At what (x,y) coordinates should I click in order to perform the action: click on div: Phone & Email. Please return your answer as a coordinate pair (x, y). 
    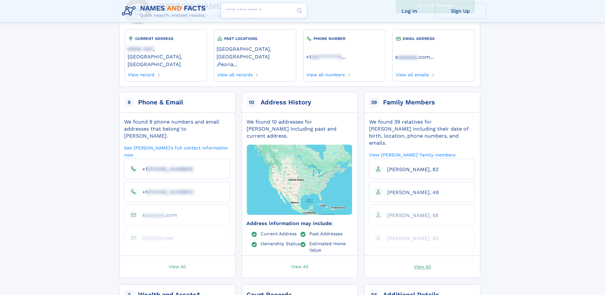
    Looking at the image, I should click on (160, 102).